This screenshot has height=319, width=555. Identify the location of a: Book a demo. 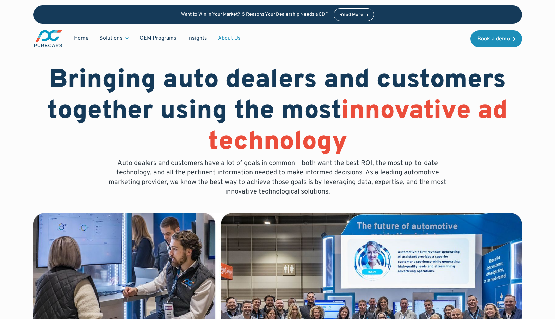
(497, 39).